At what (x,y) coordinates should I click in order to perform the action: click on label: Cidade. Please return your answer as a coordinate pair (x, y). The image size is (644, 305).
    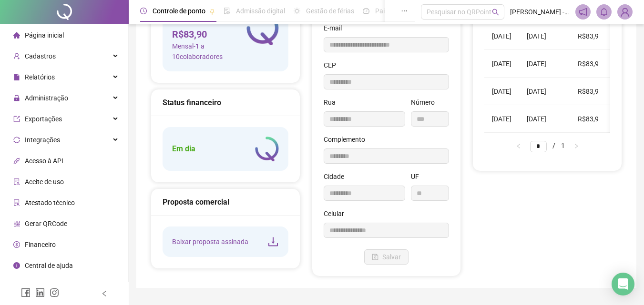
    Looking at the image, I should click on (337, 177).